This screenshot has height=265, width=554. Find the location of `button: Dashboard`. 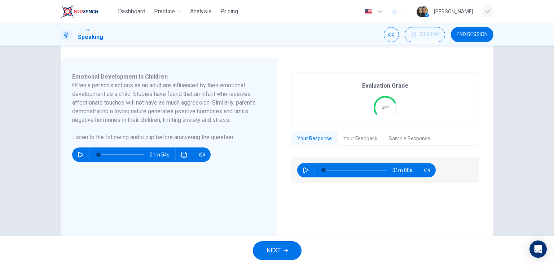

button: Dashboard is located at coordinates (132, 12).